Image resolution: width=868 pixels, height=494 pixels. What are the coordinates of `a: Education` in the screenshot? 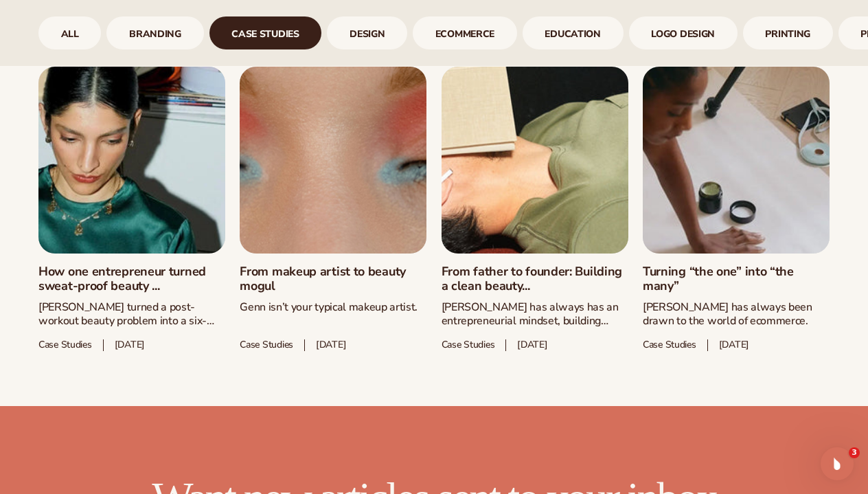 It's located at (573, 33).